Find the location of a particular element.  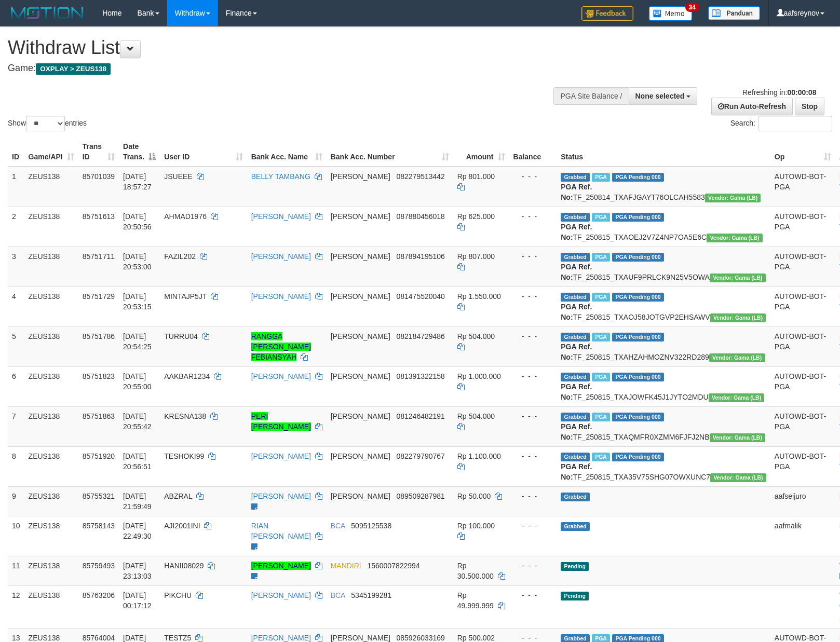

td: 7 is located at coordinates (16, 426).